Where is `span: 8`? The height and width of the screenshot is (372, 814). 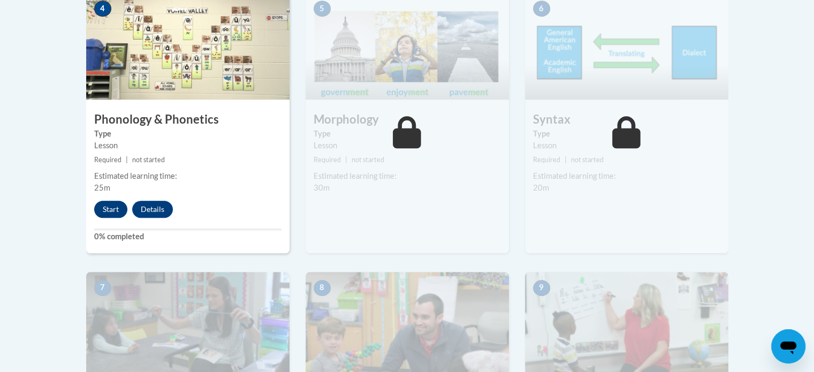
span: 8 is located at coordinates (322, 288).